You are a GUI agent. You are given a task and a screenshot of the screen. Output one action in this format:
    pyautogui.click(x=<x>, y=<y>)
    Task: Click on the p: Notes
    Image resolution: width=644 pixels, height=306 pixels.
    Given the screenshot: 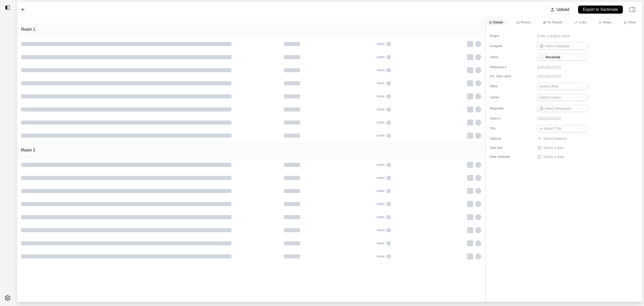 What is the action you would take?
    pyautogui.click(x=607, y=22)
    